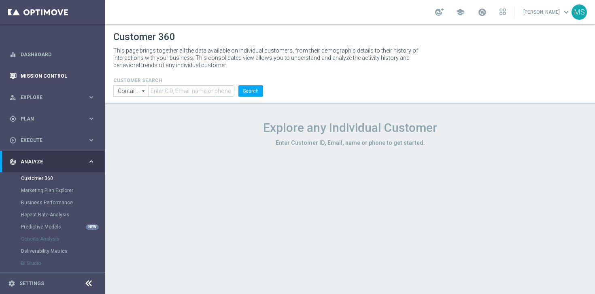  Describe the element at coordinates (54, 98) in the screenshot. I see `span: Explore` at that location.